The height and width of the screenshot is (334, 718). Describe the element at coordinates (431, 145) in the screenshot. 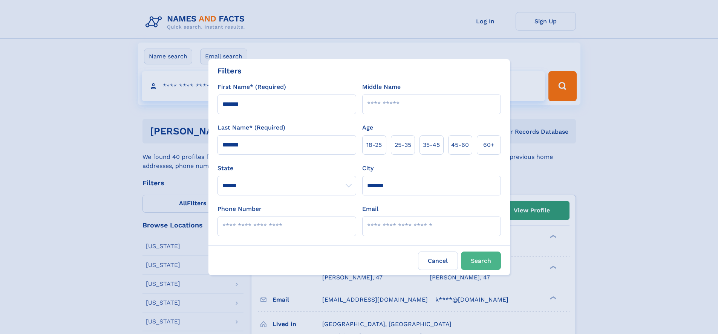

I see `span: 35‑45` at that location.